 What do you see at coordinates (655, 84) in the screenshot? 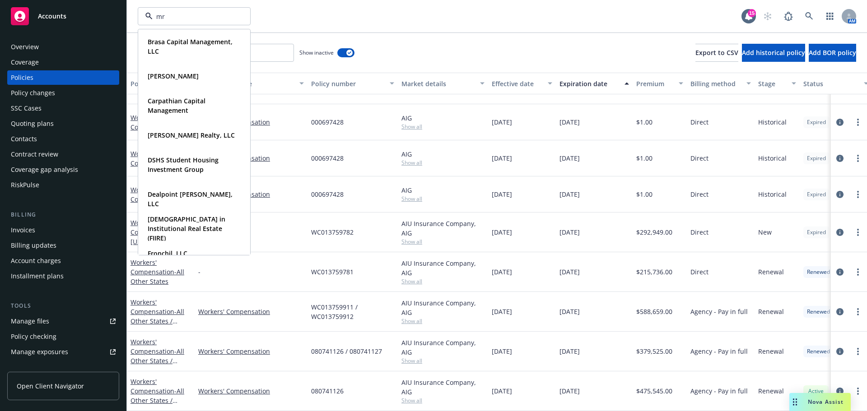
I see `div: Premium` at bounding box center [655, 84].